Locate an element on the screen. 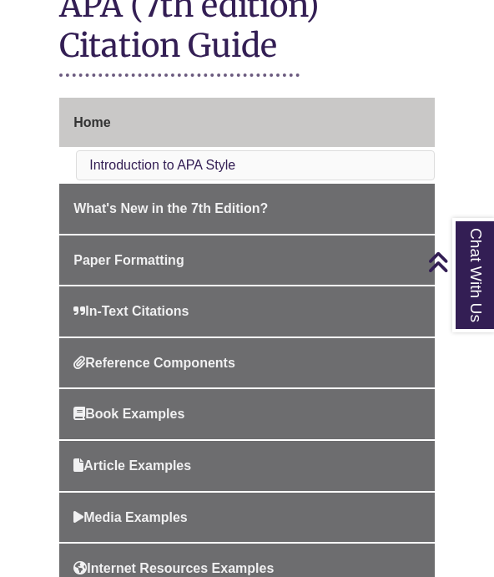  a: Book Examples is located at coordinates (247, 414).